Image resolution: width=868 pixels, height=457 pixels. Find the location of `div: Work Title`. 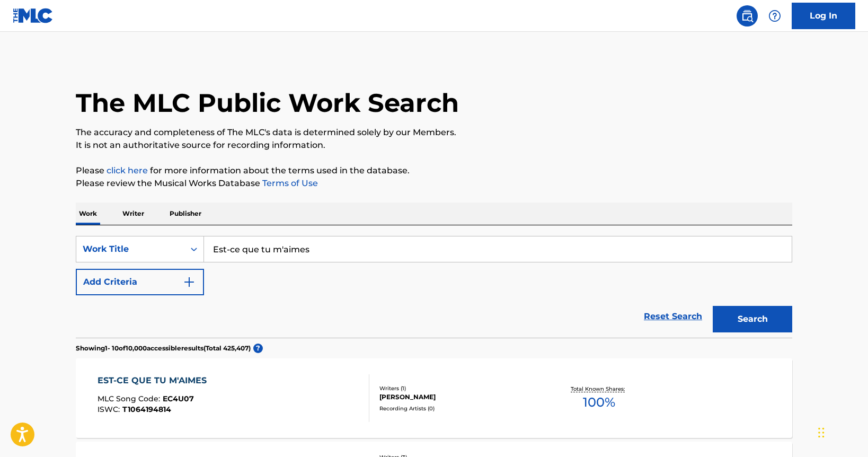

div: Work Title is located at coordinates (130, 249).